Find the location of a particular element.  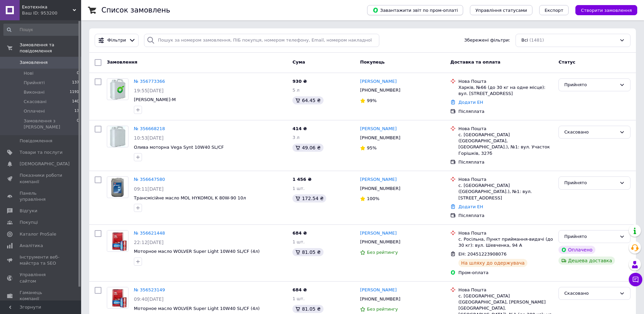

span: Повідомлення is located at coordinates (36, 141).